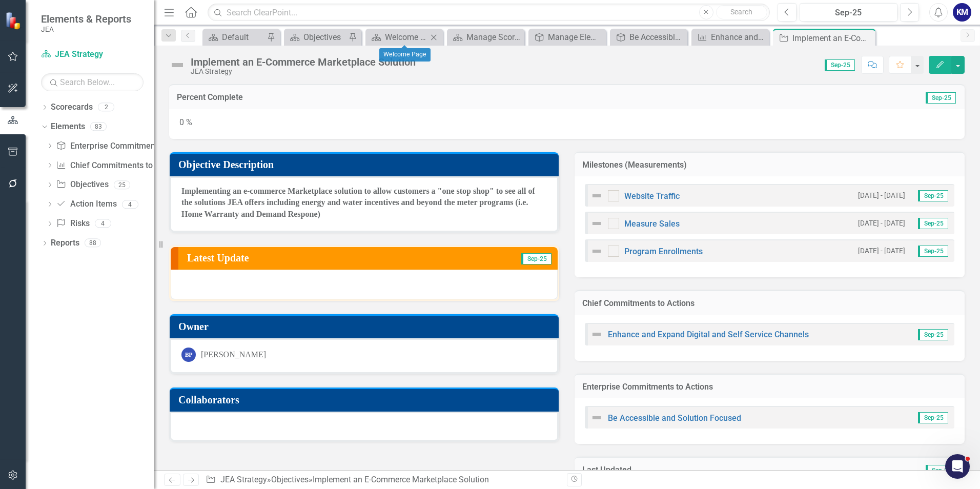 The image size is (980, 489). Describe the element at coordinates (128, 146) in the screenshot. I see `a: Enterprise Commitments to Actions` at that location.